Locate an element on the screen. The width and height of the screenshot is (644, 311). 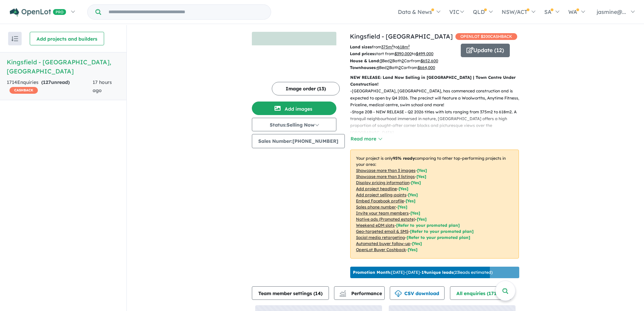
b: 19 unique leads is located at coordinates (438, 272).